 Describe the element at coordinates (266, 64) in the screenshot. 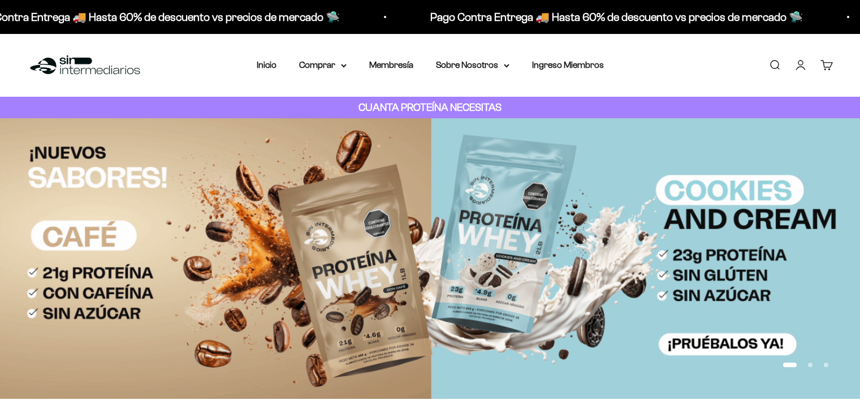

I see `a: Inicio` at that location.